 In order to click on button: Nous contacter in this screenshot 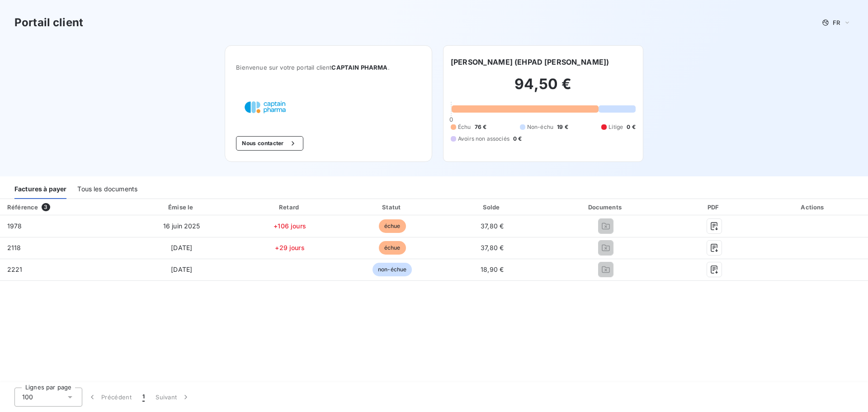, I will do `click(269, 143)`.